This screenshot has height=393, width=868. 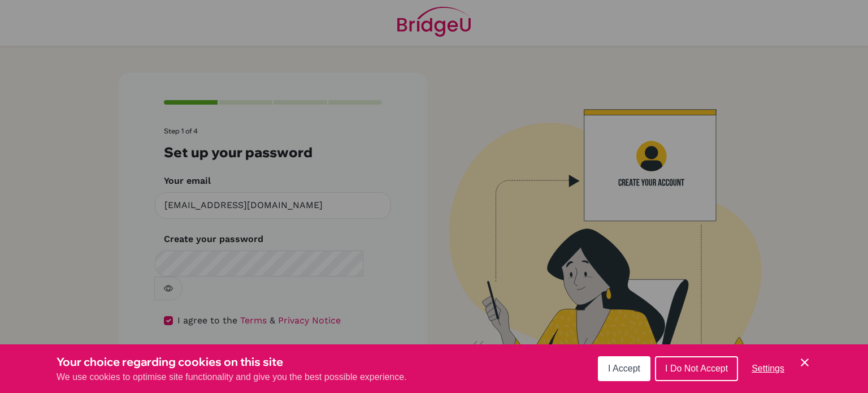 I want to click on span: I Do Not Accept, so click(x=696, y=368).